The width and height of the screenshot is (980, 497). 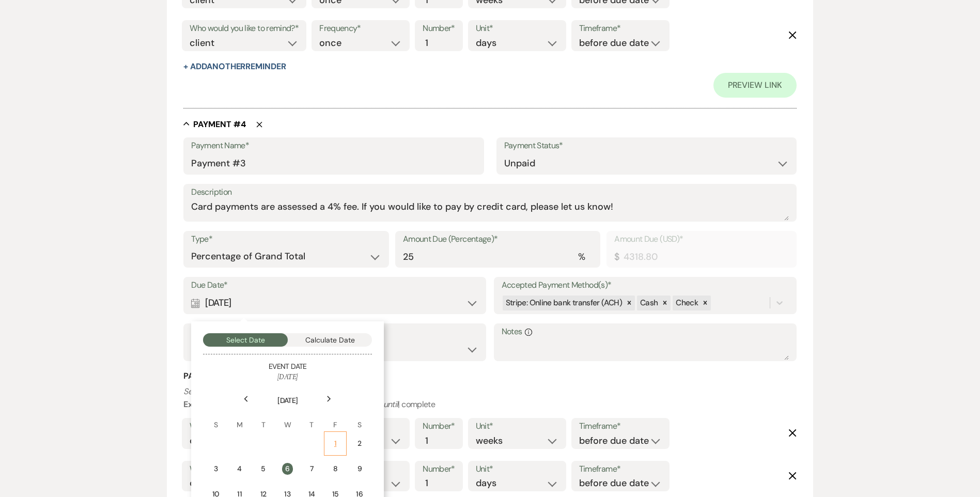 I want to click on label: Description, so click(x=490, y=192).